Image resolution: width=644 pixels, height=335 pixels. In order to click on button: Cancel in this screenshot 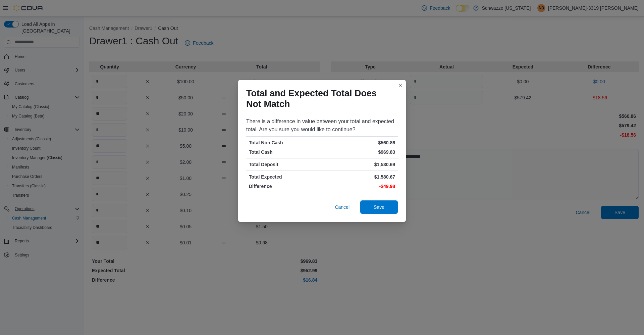, I will do `click(343, 207)`.